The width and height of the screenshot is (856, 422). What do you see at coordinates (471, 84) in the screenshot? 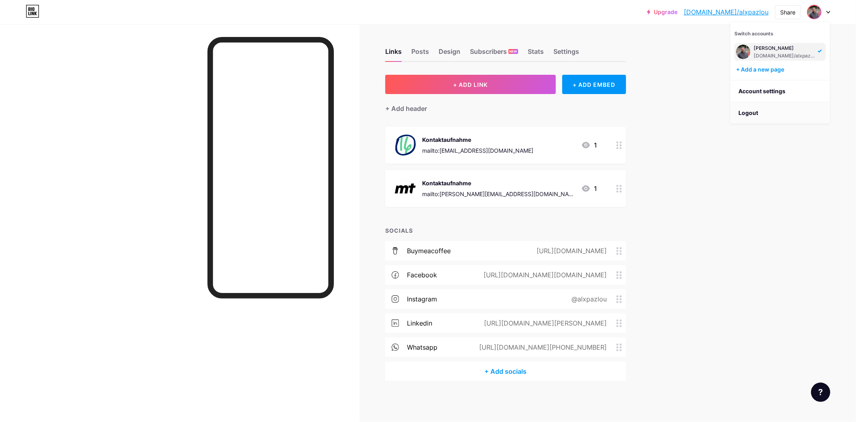
I see `button: + ADD LINK` at bounding box center [471, 84].